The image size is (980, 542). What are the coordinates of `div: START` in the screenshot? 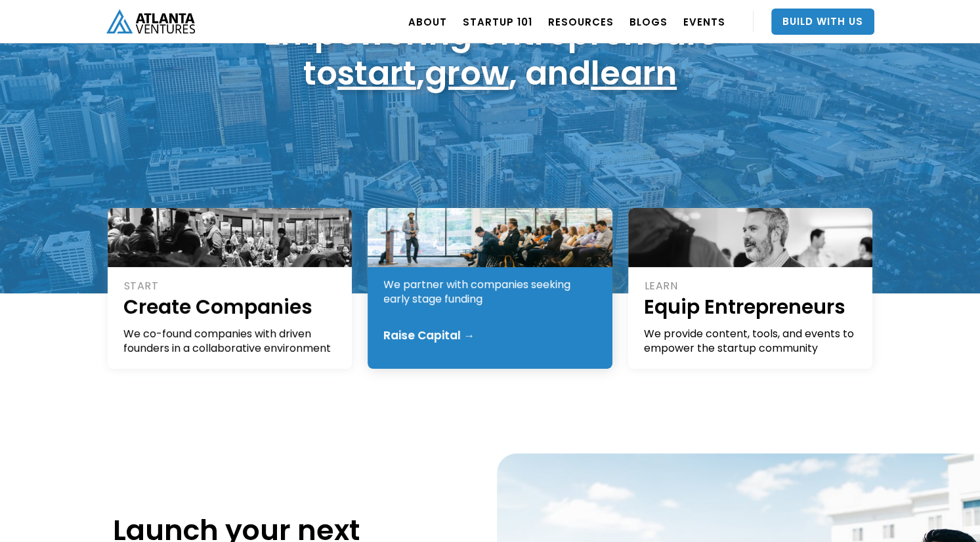 It's located at (231, 286).